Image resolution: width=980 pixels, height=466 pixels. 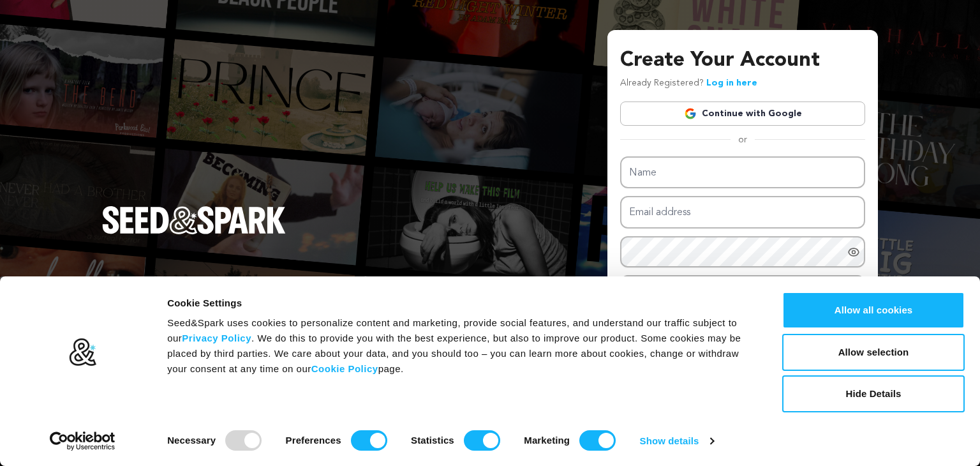 I want to click on a: Privacy Policy, so click(x=216, y=338).